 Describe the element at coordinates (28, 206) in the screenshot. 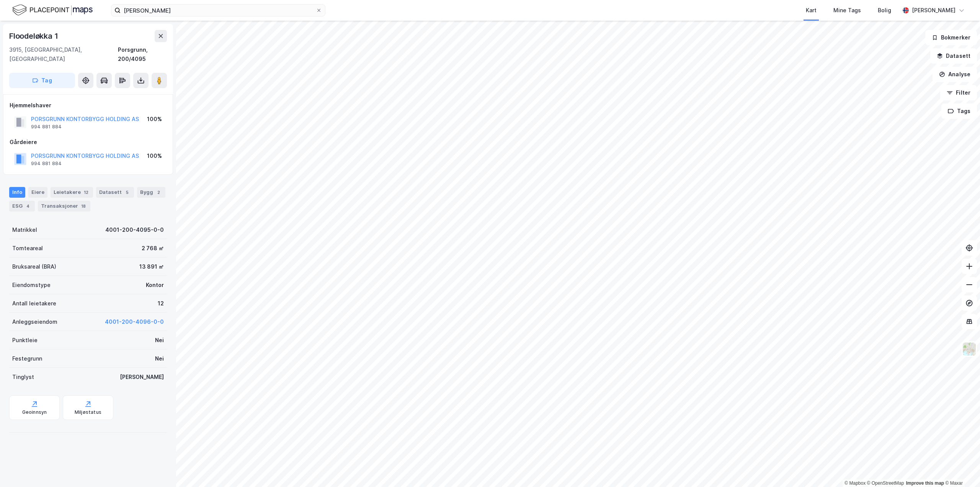

I see `div: 4` at that location.